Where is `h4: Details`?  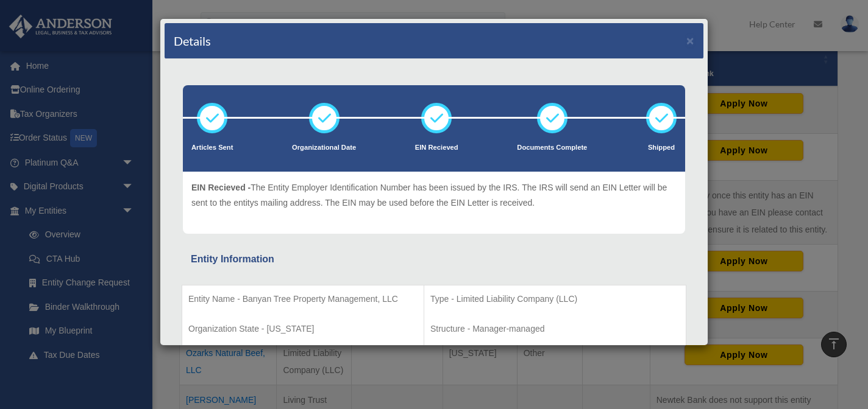
h4: Details is located at coordinates (192, 41).